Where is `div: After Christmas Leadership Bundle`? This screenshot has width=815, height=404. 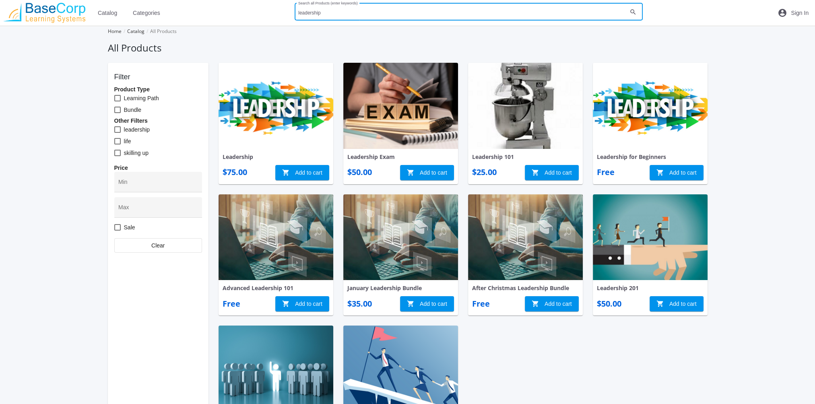
div: After Christmas Leadership Bundle is located at coordinates (526, 288).